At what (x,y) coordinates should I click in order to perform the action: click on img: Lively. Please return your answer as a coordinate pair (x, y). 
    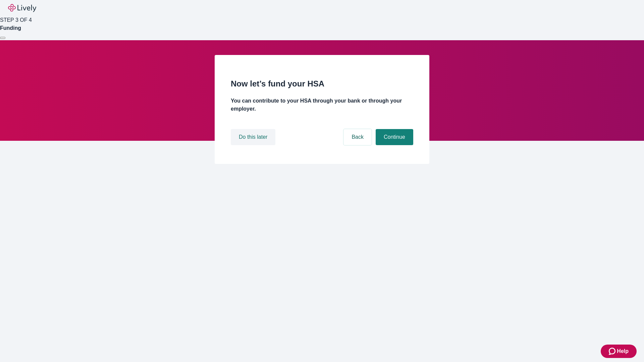
    Looking at the image, I should click on (22, 8).